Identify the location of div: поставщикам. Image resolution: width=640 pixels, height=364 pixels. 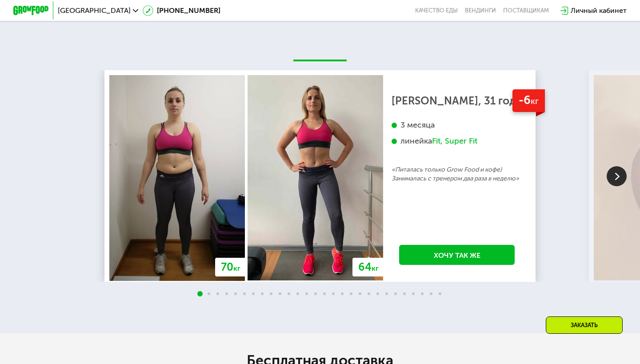
(526, 10).